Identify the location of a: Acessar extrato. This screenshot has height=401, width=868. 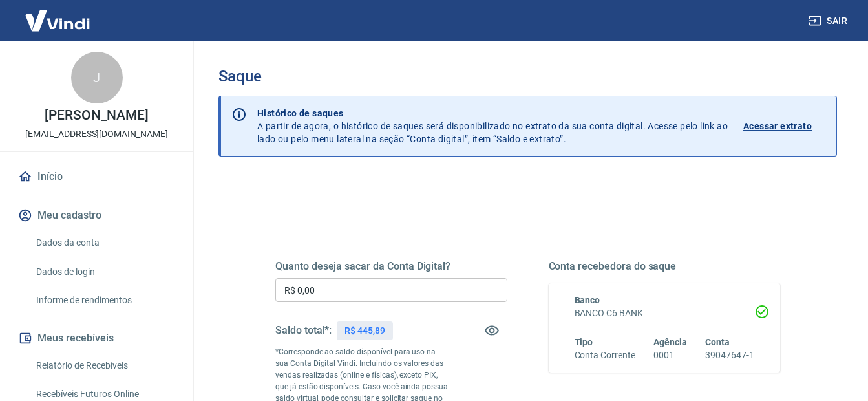
(784, 126).